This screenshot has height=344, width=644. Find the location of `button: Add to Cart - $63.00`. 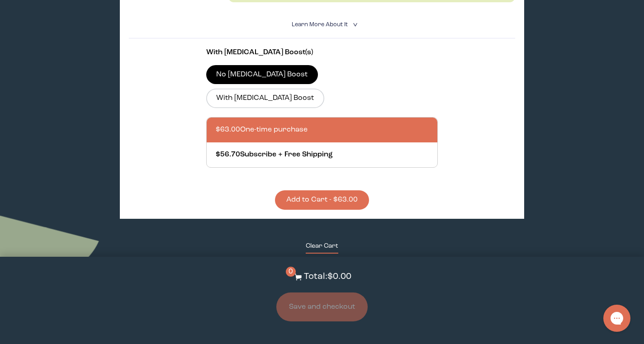

button: Add to Cart - $63.00 is located at coordinates (322, 199).